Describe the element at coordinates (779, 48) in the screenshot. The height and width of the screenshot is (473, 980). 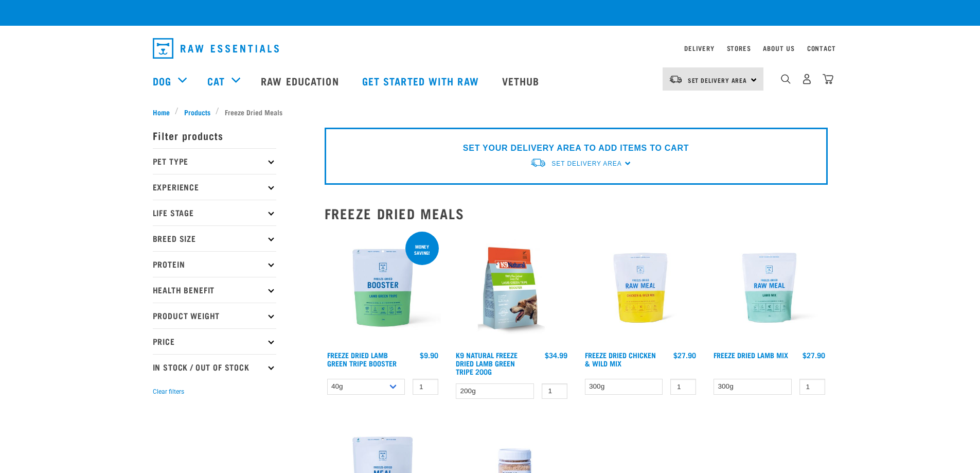
I see `a: About Us` at that location.